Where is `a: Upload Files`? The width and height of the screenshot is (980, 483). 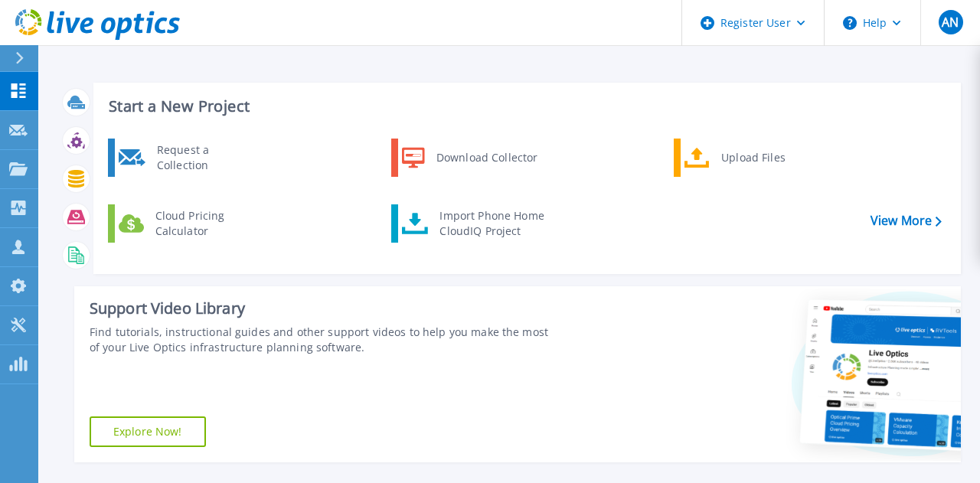 a: Upload Files is located at coordinates (752, 157).